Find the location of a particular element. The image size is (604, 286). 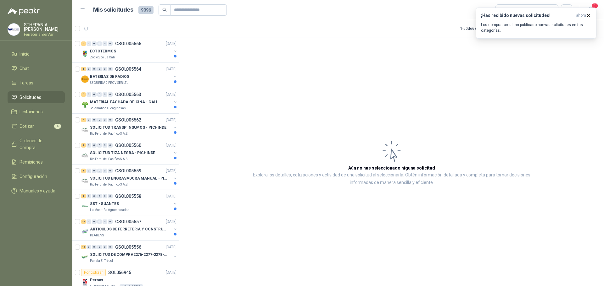

p: Salamanca Oleaginosas SAS is located at coordinates (110, 108).